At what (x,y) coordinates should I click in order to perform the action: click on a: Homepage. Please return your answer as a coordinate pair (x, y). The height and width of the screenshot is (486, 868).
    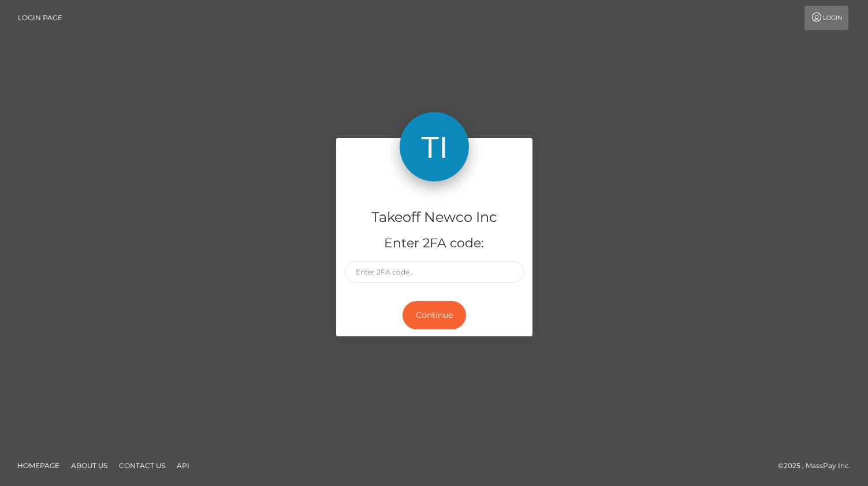
    Looking at the image, I should click on (38, 465).